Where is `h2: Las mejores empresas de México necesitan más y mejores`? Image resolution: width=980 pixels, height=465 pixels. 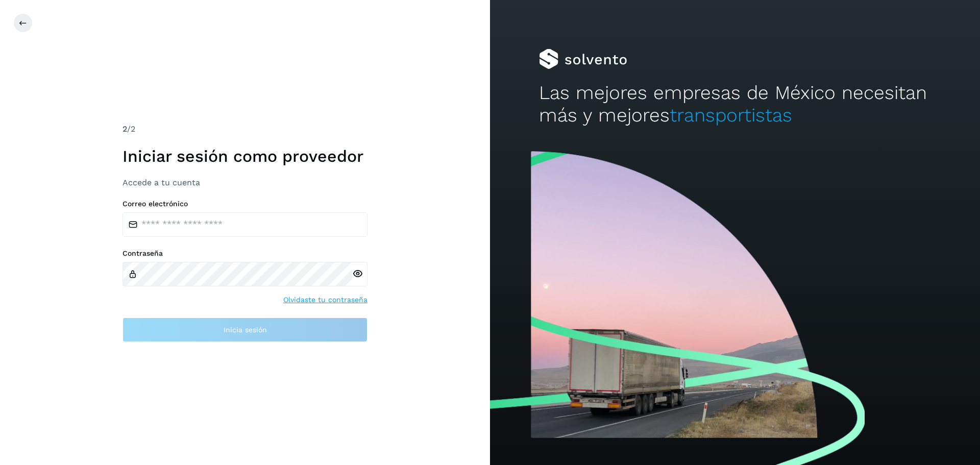 h2: Las mejores empresas de México necesitan más y mejores is located at coordinates (735, 104).